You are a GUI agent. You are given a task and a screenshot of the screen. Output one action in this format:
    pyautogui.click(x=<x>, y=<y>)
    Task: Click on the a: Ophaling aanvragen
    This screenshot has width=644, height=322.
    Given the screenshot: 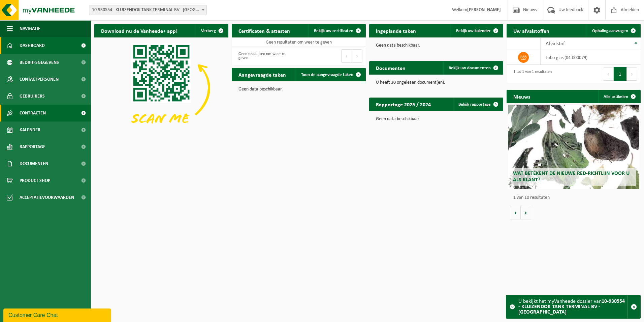 What is the action you would take?
    pyautogui.click(x=613, y=31)
    